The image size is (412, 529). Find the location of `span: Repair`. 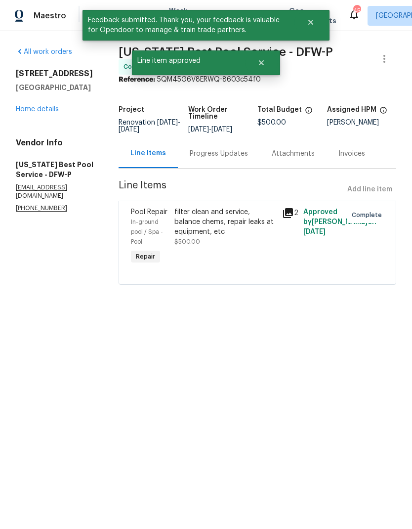

span: Repair is located at coordinates (145, 257).